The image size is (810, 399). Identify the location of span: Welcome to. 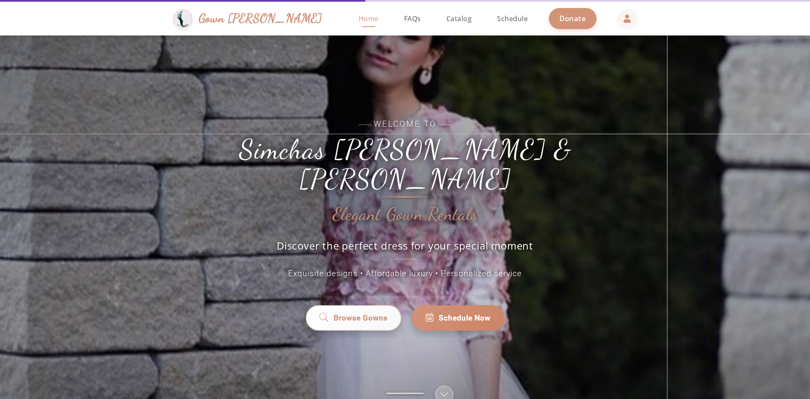
(405, 124).